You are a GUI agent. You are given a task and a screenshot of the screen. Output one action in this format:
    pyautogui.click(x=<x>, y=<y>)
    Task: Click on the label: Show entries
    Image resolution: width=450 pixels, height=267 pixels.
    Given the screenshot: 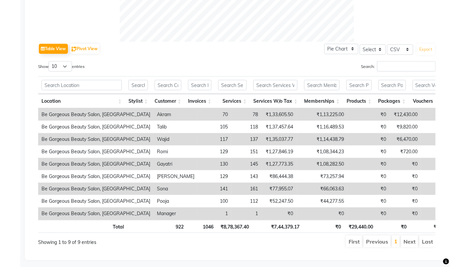 What is the action you would take?
    pyautogui.click(x=61, y=66)
    